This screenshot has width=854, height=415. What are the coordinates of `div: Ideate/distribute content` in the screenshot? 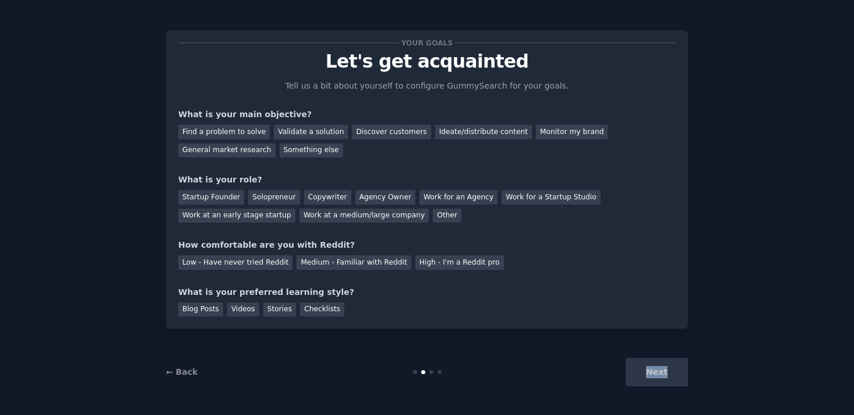 It's located at (484, 132).